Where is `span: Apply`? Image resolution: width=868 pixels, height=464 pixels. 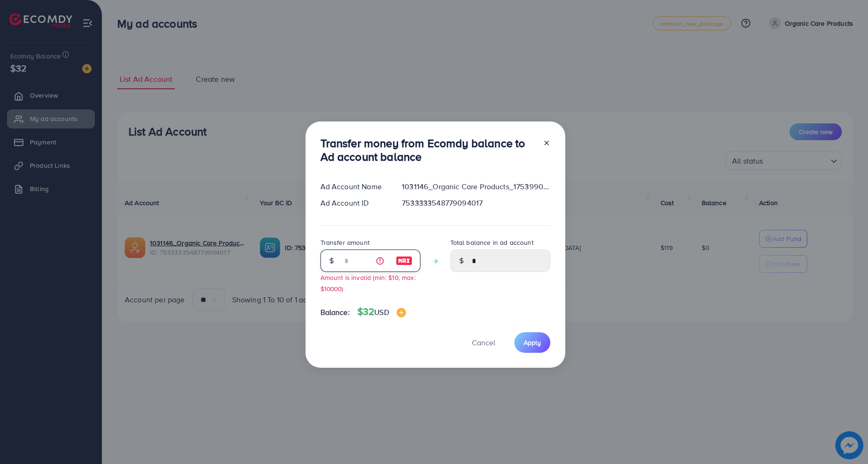 span: Apply is located at coordinates (532, 342).